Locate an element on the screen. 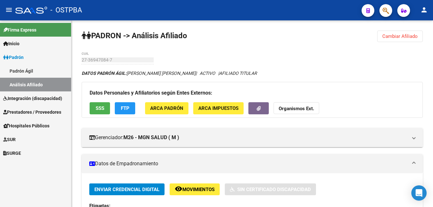 Image resolution: width=433 pixels, height=207 pixels. mat-panel-title: Datos de Empadronamiento is located at coordinates (248, 164).